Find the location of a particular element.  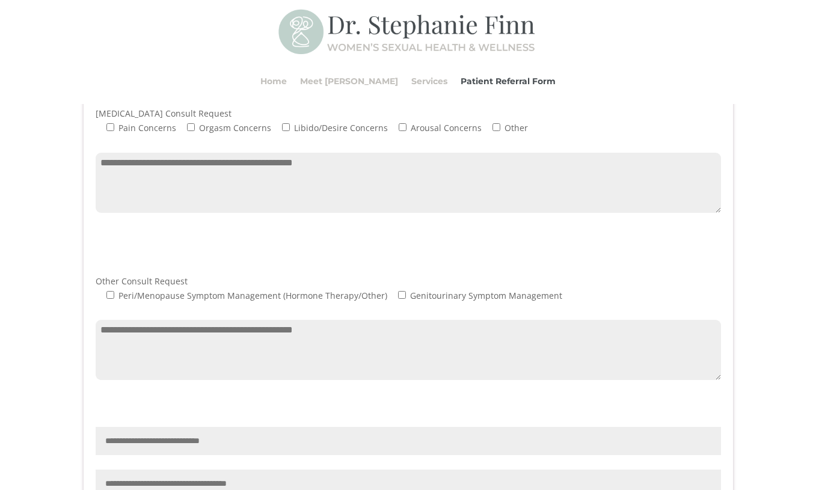

input: Arousal Concerns is located at coordinates (402, 127).